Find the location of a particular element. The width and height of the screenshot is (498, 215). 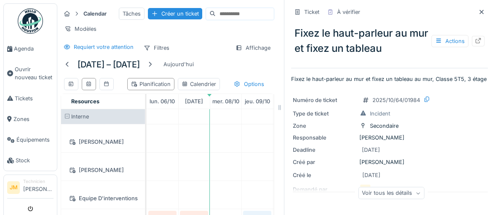

div: Requiert votre attention is located at coordinates (104, 47).